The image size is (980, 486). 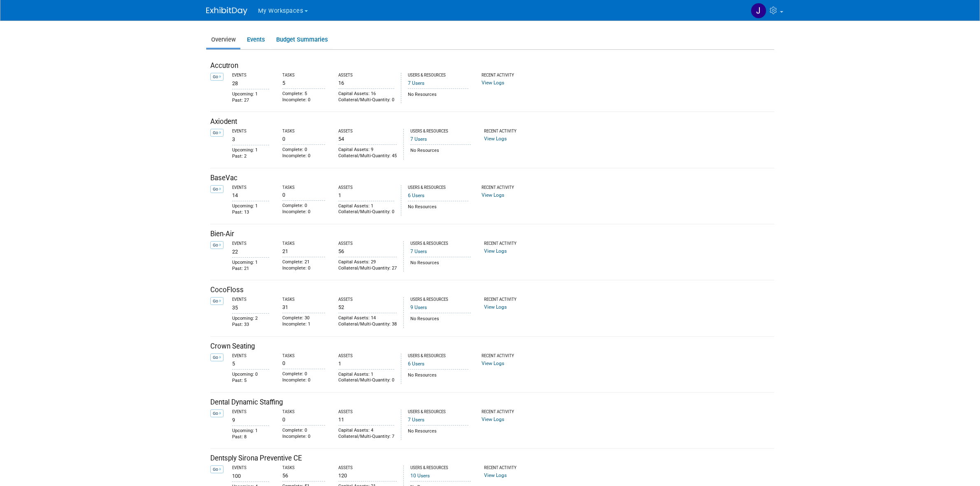 I want to click on div: Dental Dynamic Staffing, so click(x=492, y=403).